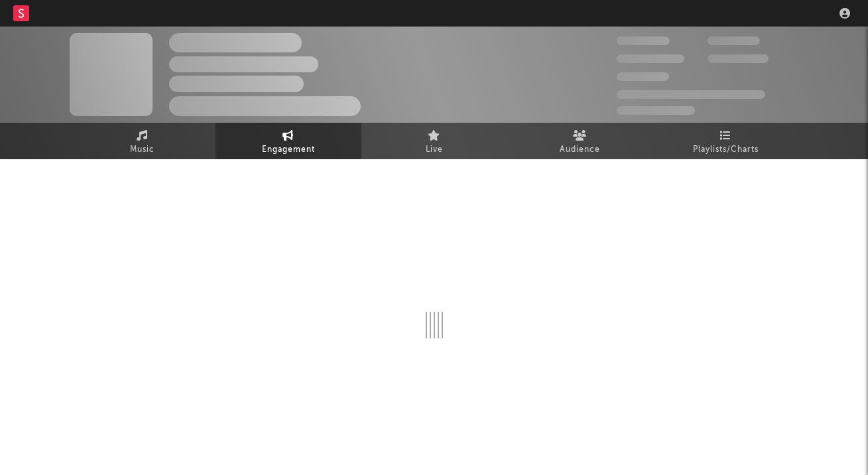 Image resolution: width=868 pixels, height=475 pixels. I want to click on span: 50,000,000, so click(651, 59).